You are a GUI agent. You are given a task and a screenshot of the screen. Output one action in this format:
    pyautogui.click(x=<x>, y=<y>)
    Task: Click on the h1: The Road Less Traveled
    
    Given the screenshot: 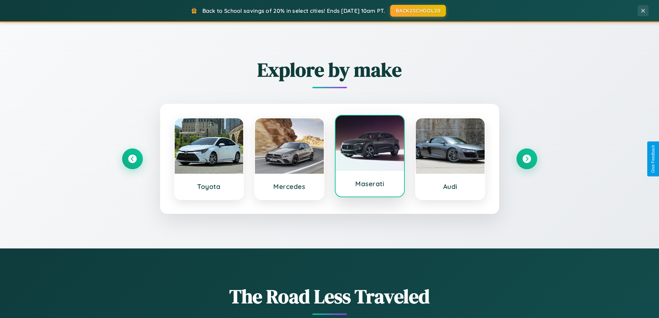 What is the action you would take?
    pyautogui.click(x=330, y=296)
    